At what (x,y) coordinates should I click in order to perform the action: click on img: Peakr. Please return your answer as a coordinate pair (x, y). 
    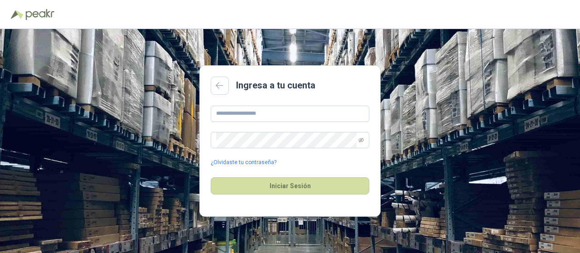
    Looking at the image, I should click on (40, 15).